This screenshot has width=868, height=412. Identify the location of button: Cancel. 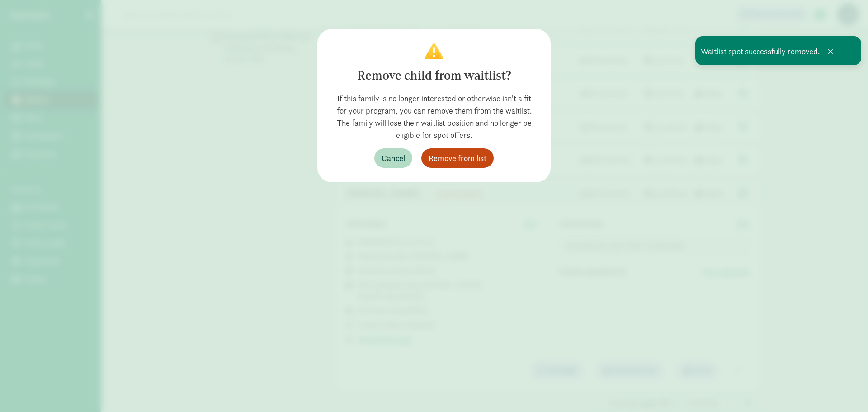
(394, 158).